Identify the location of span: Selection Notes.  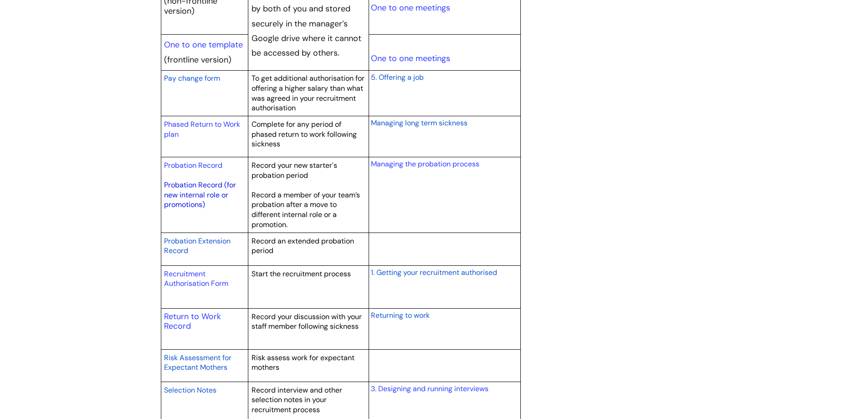
(190, 390).